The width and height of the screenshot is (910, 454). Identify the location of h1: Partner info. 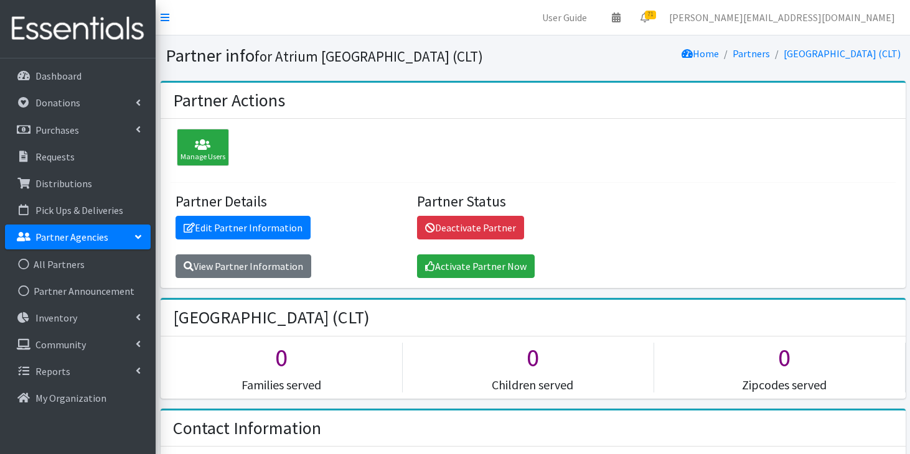
(347, 55).